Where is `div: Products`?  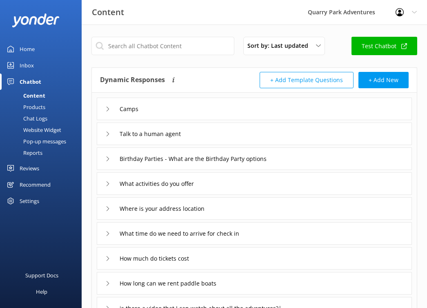
div: Products is located at coordinates (25, 107).